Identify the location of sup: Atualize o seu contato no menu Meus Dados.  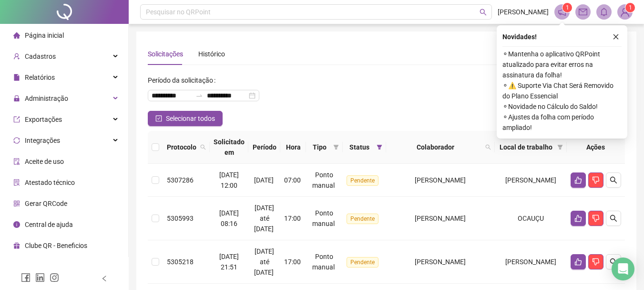
(630, 8).